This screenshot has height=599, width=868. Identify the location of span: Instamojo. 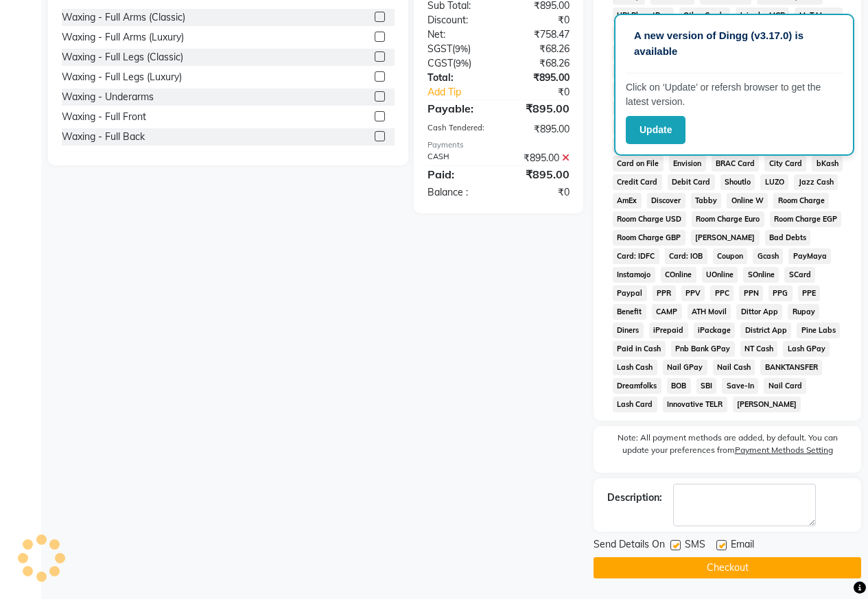
(635, 275).